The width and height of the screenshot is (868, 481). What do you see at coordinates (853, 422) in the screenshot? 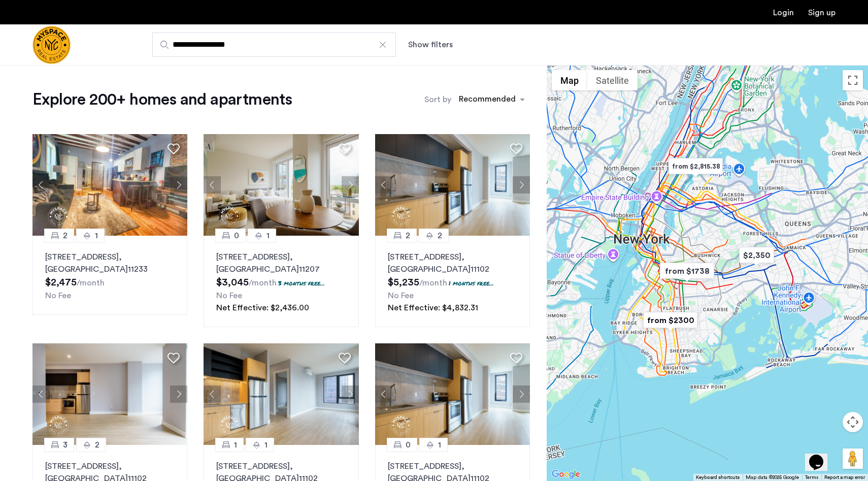
I see `button: Map camera controls` at bounding box center [853, 422].